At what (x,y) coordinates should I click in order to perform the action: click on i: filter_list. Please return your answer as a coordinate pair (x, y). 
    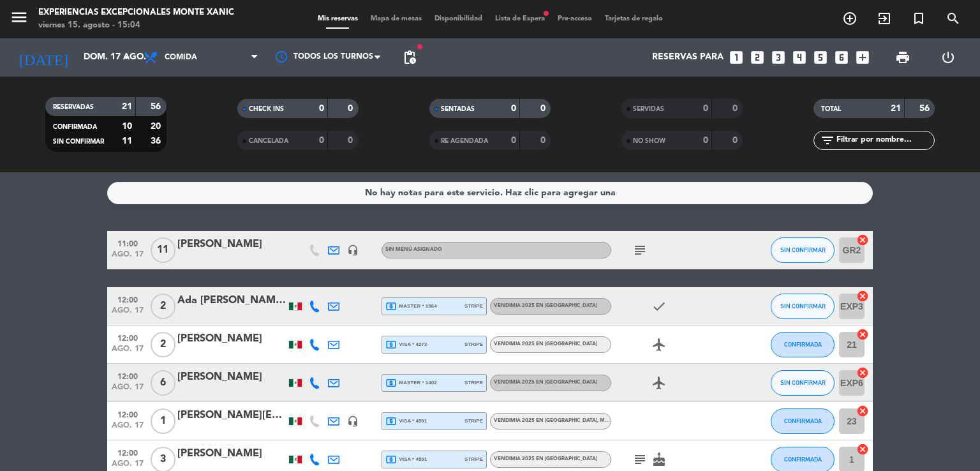
    Looking at the image, I should click on (828, 141).